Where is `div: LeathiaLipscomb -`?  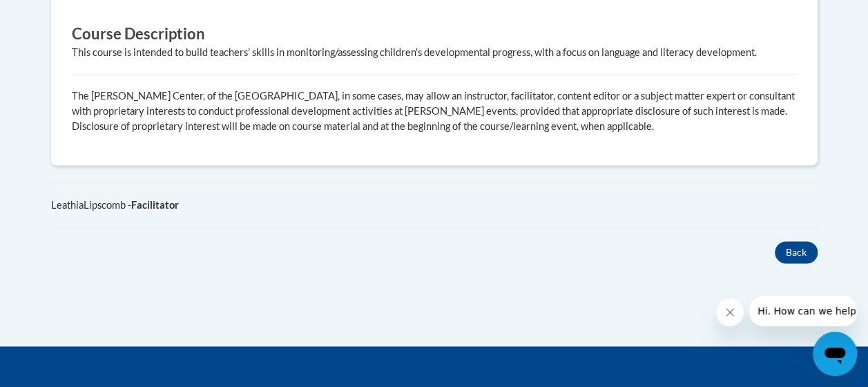
div: LeathiaLipscomb - is located at coordinates (435, 206).